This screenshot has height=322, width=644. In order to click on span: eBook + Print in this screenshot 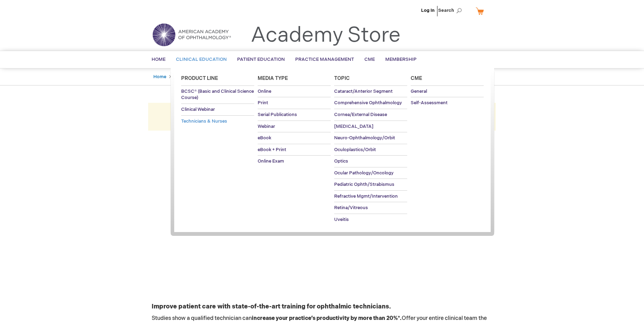, I will do `click(271, 150)`.